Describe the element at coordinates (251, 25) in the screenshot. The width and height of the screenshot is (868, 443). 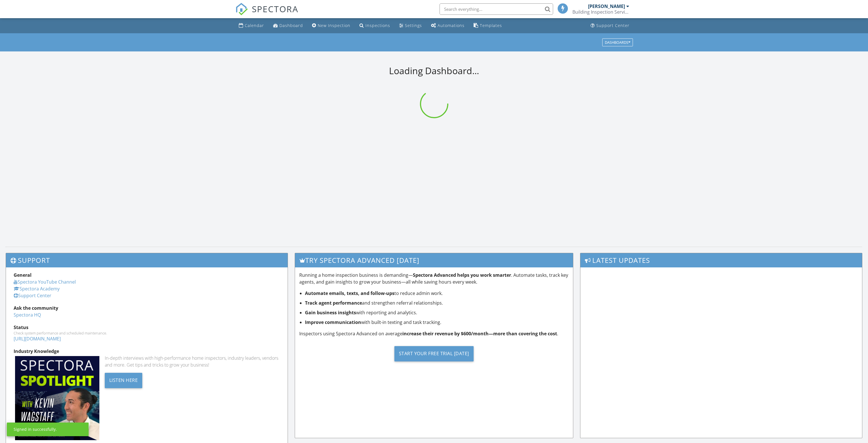
I see `a: Calendar` at that location.